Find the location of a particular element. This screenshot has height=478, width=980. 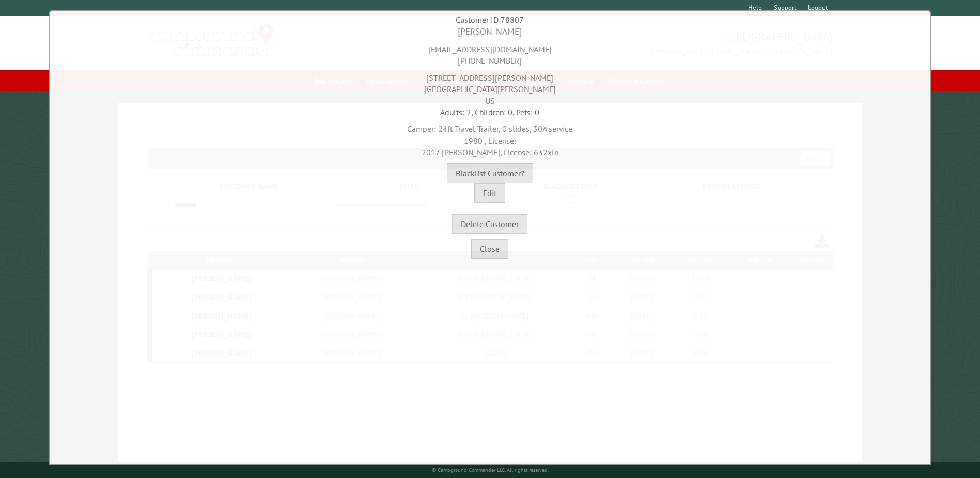

div: Adults: 2, Children: 0, Pets: 0 is located at coordinates (490, 112).